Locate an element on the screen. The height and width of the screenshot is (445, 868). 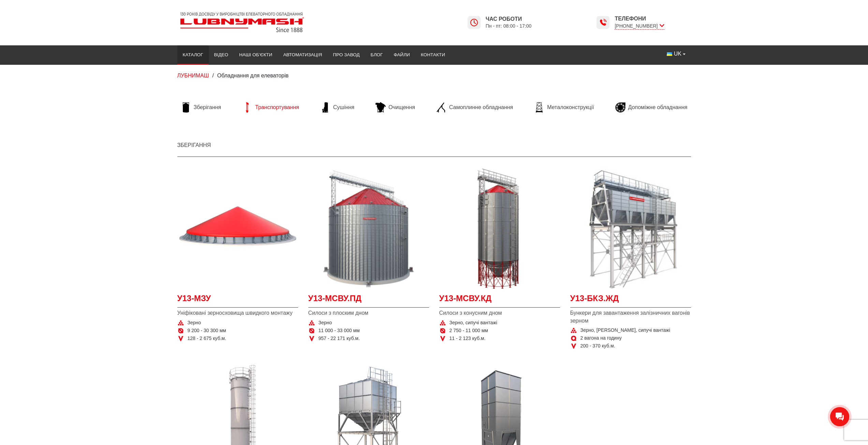
span: 2 вагона на годину is located at coordinates (601, 338).